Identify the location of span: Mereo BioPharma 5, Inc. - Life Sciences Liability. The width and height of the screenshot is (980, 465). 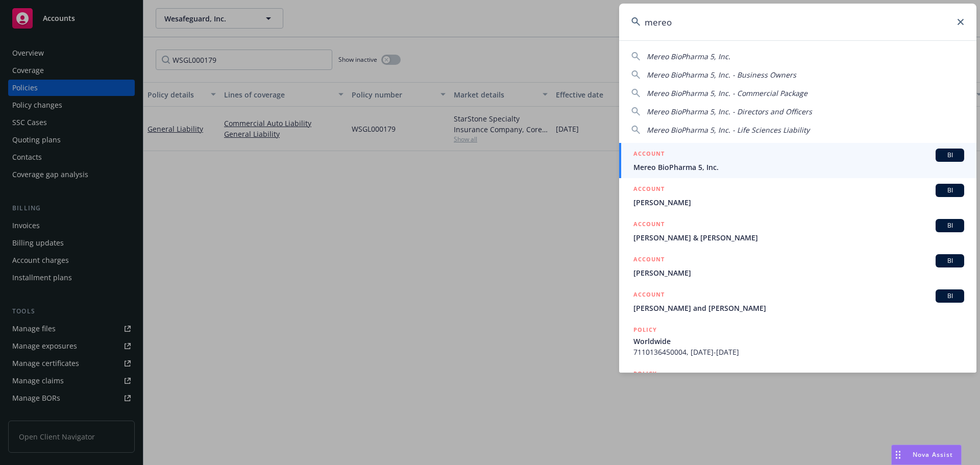
(728, 129).